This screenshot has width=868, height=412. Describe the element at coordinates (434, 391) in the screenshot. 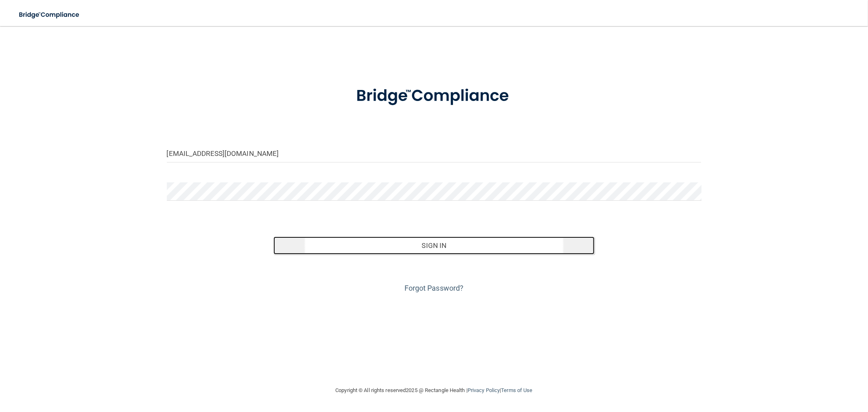

I see `div: Copyright © All rights reserved 2025 @ Rectangle Health | |` at that location.